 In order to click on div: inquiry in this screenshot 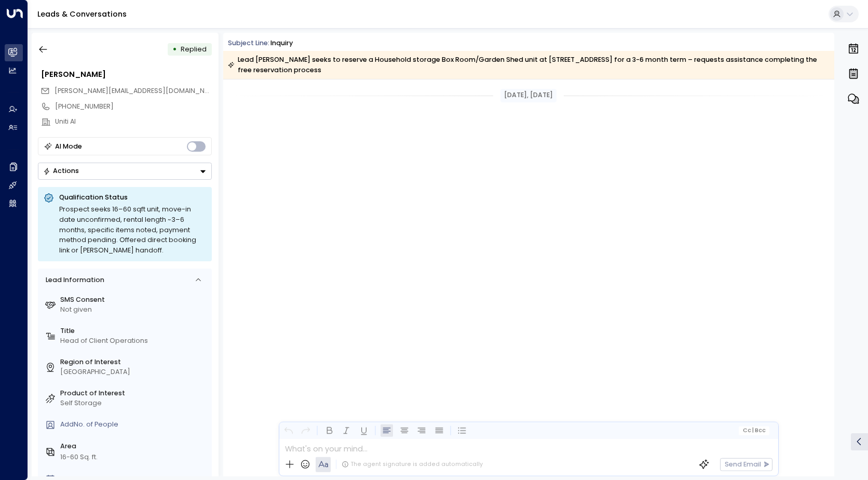, I will do `click(281, 43)`.